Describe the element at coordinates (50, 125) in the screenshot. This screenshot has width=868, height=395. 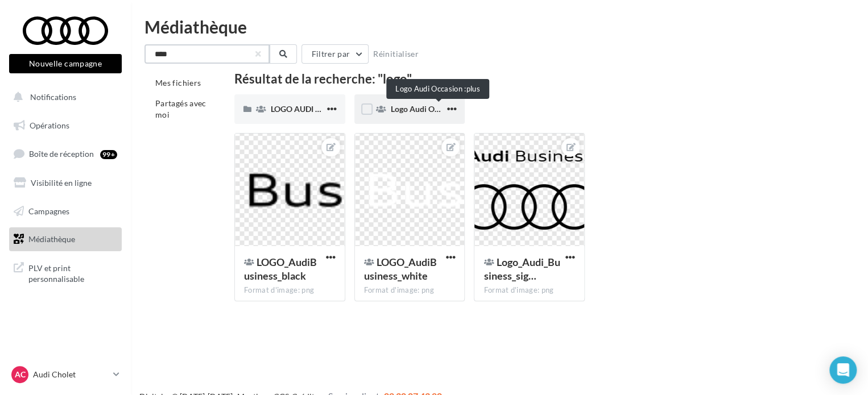
I see `span: Opérations` at that location.